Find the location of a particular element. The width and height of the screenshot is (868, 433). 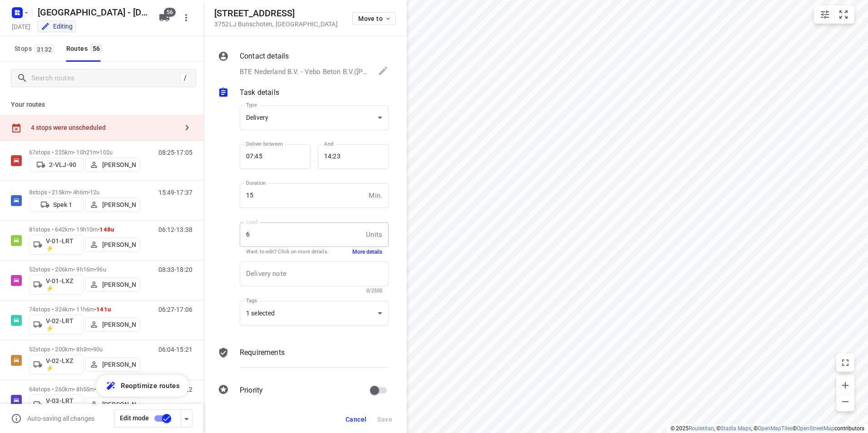

button: V-01-LRT ⚡ is located at coordinates (57, 244).